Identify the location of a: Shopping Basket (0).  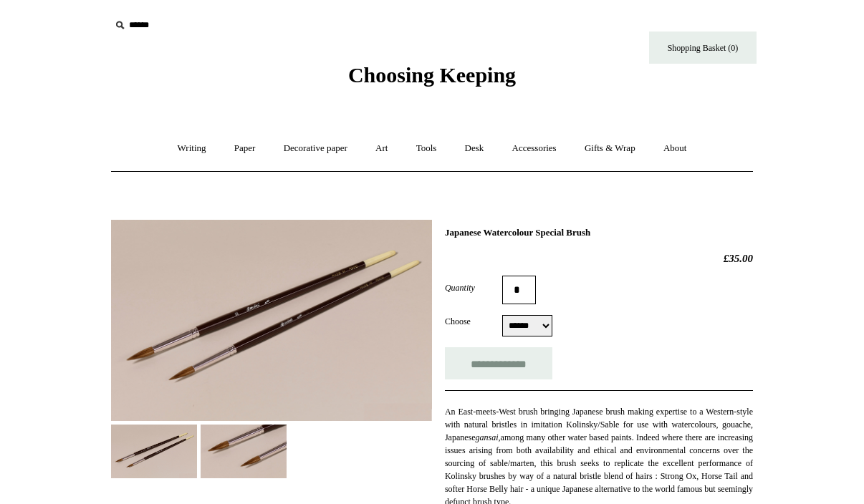
(703, 47).